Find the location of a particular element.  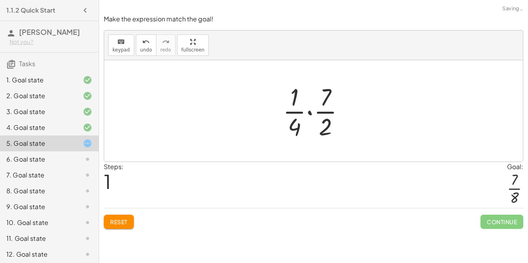

div: 11. Goal state is located at coordinates (38, 239).